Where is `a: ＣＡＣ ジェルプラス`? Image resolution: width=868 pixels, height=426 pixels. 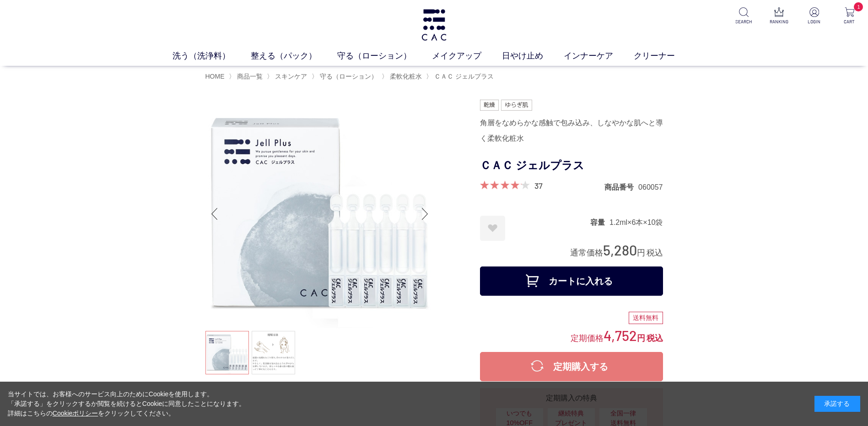 a: ＣＡＣ ジェルプラス is located at coordinates (463, 77).